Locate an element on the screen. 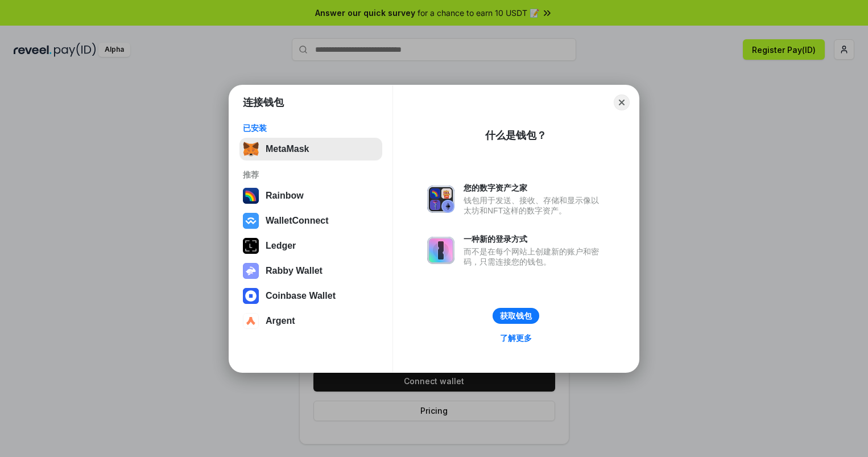  div: 您的数字资产之家 is located at coordinates (534, 187).